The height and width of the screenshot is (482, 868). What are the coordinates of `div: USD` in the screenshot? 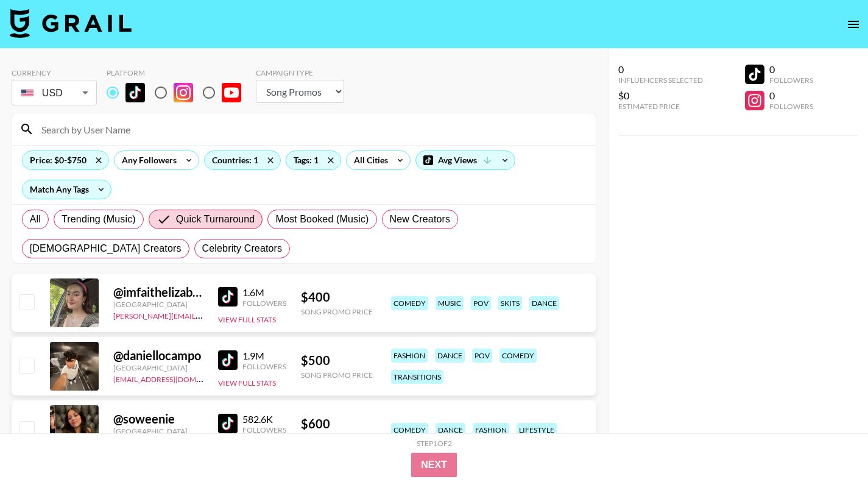 It's located at (54, 92).